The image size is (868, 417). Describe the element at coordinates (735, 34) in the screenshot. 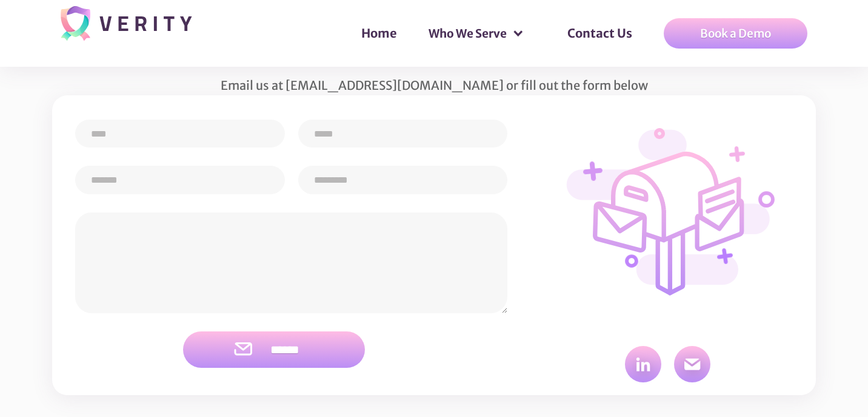

I see `a: Book a Demo` at that location.